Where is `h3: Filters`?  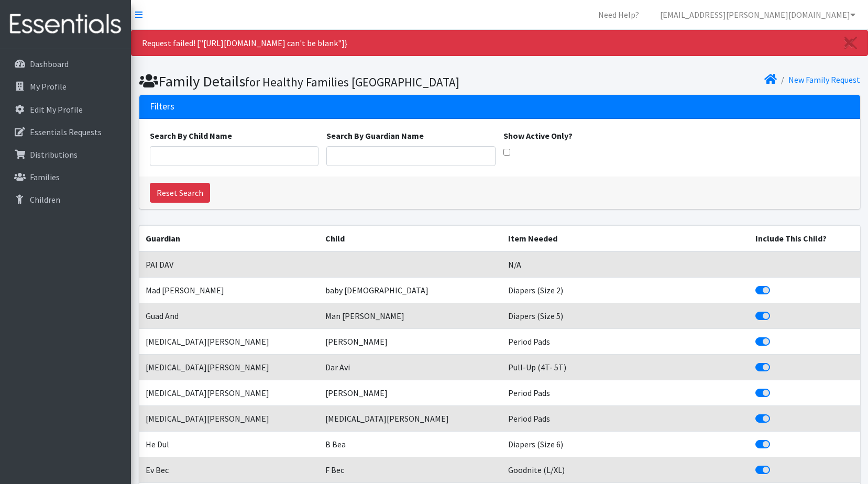
h3: Filters is located at coordinates (162, 107).